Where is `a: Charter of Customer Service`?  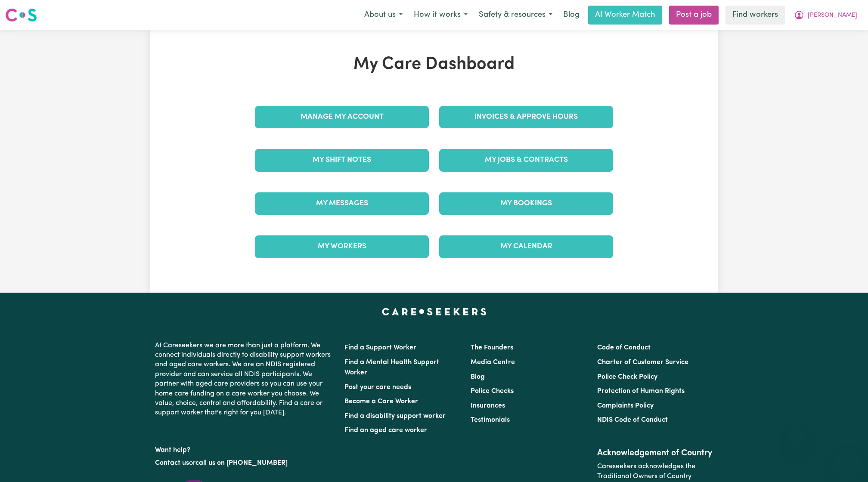 a: Charter of Customer Service is located at coordinates (643, 362).